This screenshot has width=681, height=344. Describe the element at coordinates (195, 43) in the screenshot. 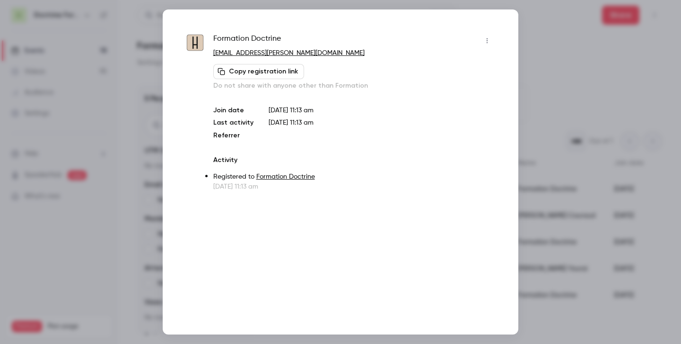

I see `img: hajjar-avocat.com` at that location.